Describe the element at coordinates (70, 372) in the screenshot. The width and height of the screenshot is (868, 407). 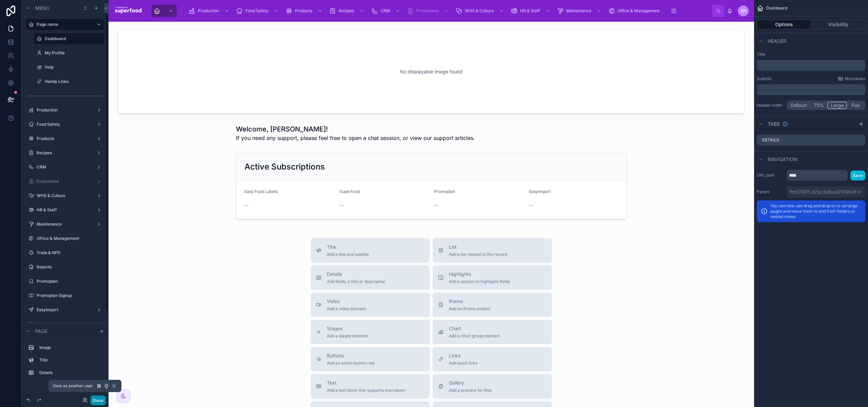
I see `label: Details` at that location.